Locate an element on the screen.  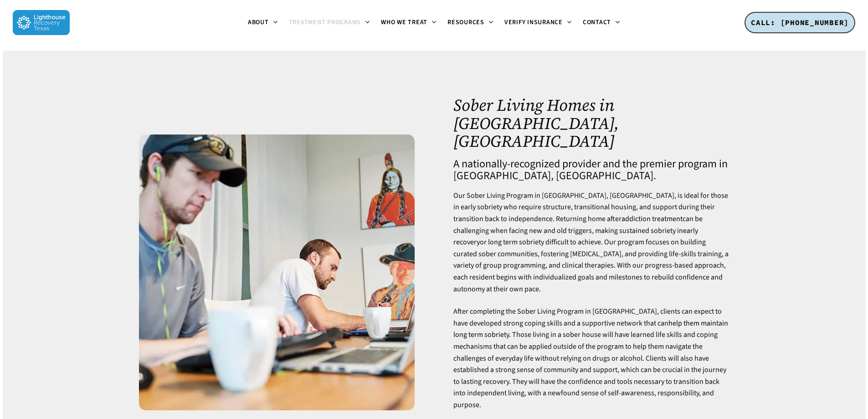
span: Contact is located at coordinates (596, 22).